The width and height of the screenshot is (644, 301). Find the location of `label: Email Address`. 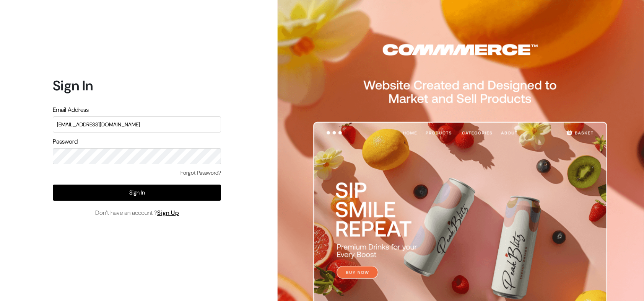

label: Email Address is located at coordinates (71, 110).